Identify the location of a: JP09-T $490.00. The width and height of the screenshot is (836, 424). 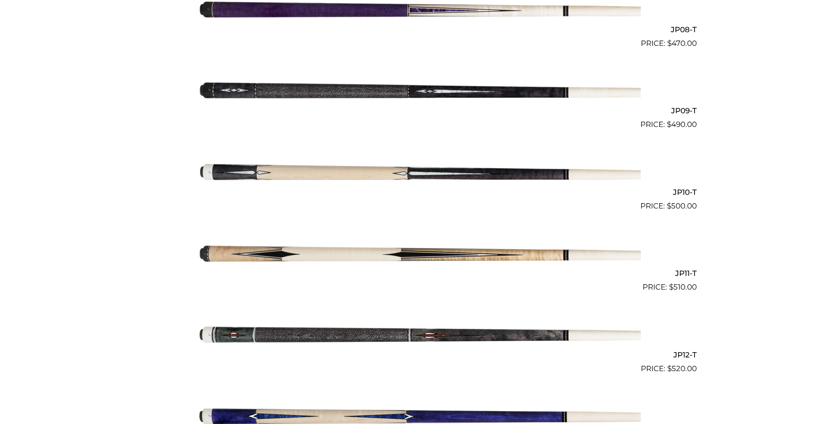
(418, 92).